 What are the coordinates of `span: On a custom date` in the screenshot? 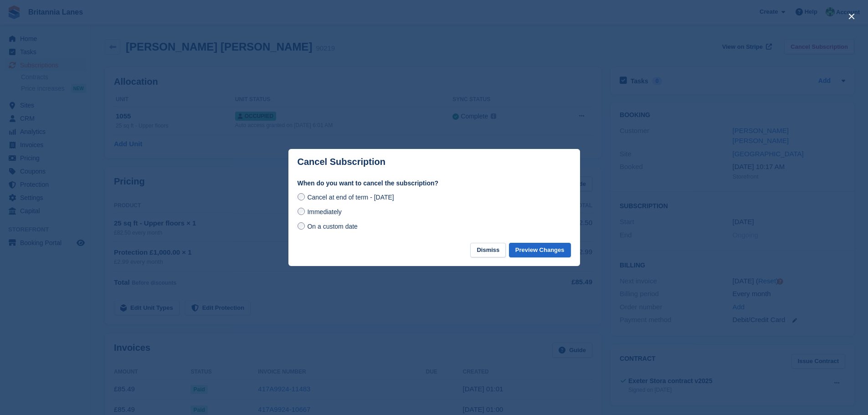 It's located at (332, 226).